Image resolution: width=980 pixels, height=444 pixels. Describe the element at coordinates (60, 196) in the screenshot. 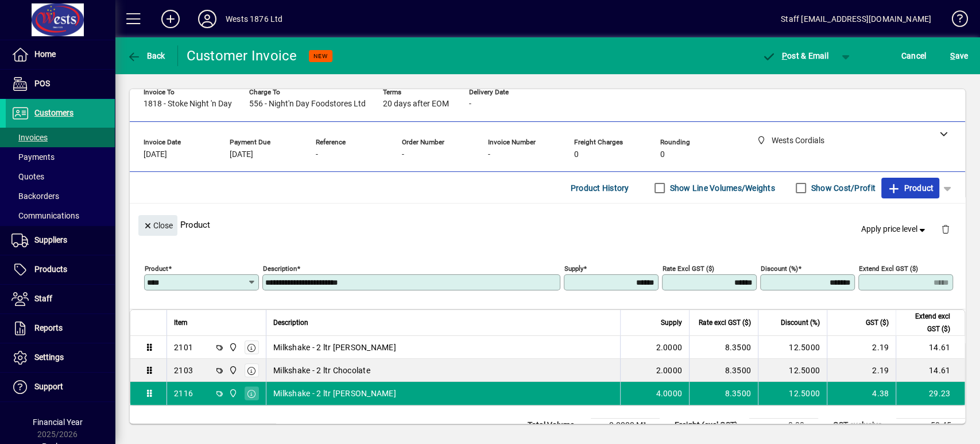

I see `a: Backorders` at that location.